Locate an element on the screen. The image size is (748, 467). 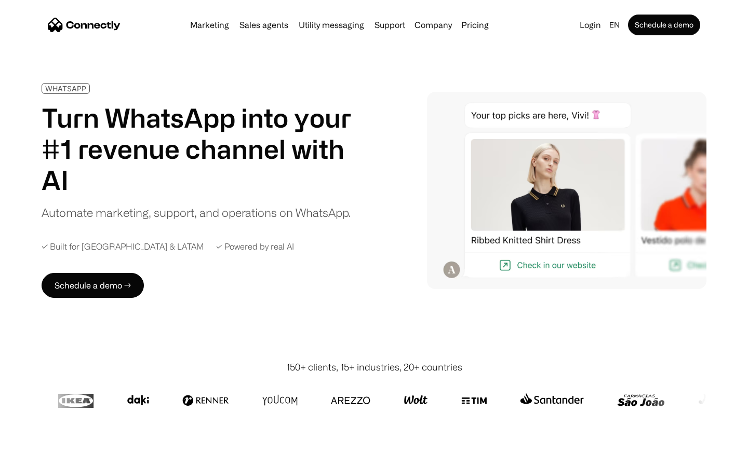
div: Automate marketing, support, and operations on WhatsApp. is located at coordinates (196, 212).